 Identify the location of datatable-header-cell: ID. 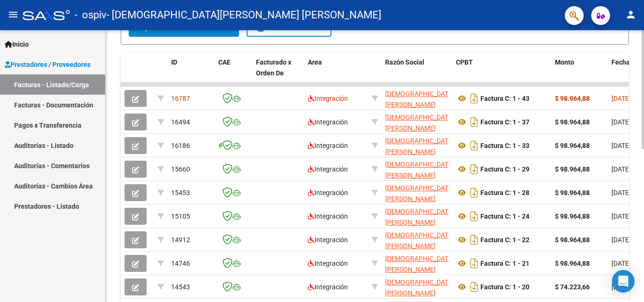
(191, 73).